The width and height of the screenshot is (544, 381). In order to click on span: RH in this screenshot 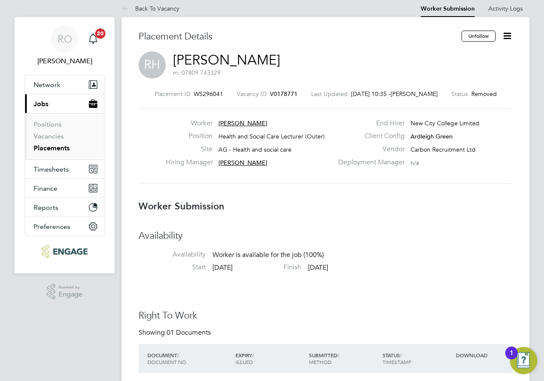, I will do `click(152, 65)`.